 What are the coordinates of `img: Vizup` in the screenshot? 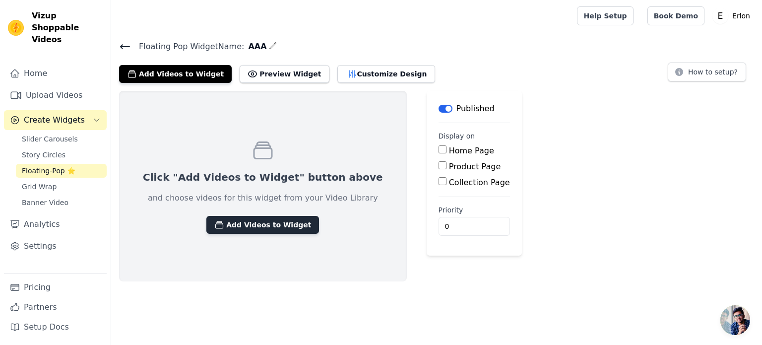 It's located at (16, 28).